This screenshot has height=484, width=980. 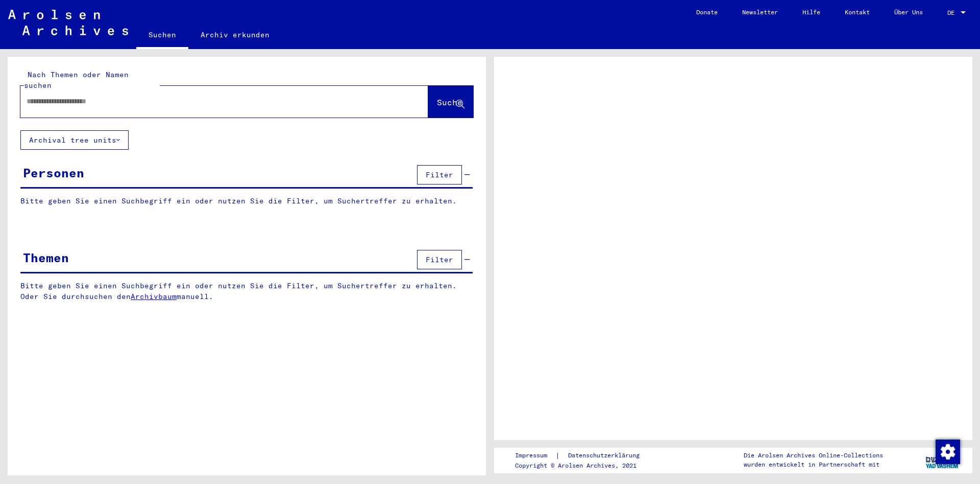 What do you see at coordinates (814, 464) in the screenshot?
I see `p: wurden entwickelt in Partnerschaft mit` at bounding box center [814, 464].